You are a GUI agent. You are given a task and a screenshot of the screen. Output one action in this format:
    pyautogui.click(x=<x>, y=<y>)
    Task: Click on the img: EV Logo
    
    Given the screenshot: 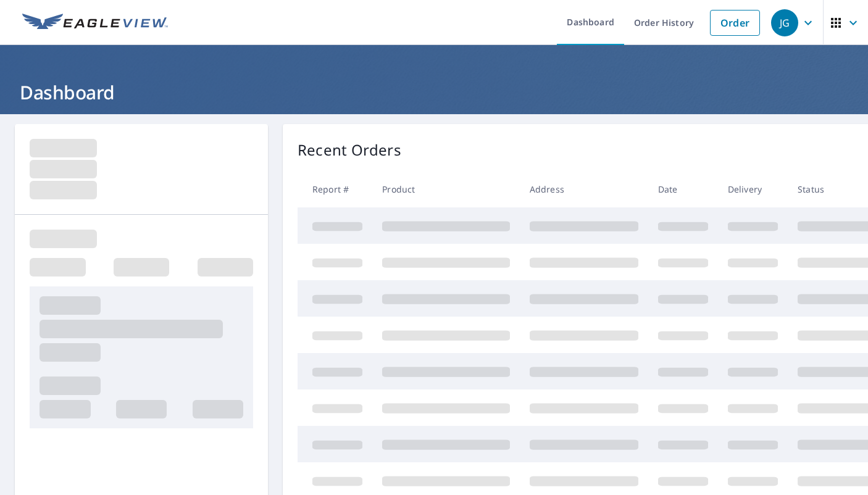 What is the action you would take?
    pyautogui.click(x=95, y=23)
    